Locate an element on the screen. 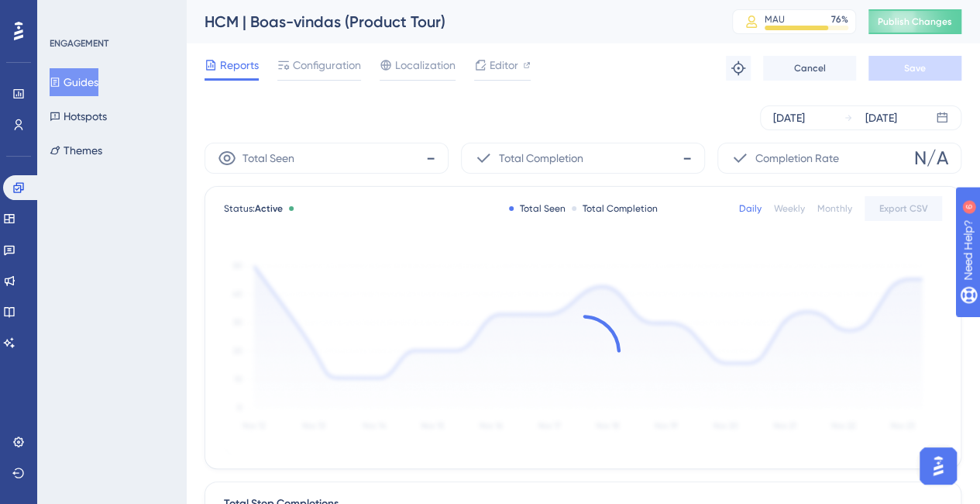 The width and height of the screenshot is (980, 504). span: Status: is located at coordinates (254, 209).